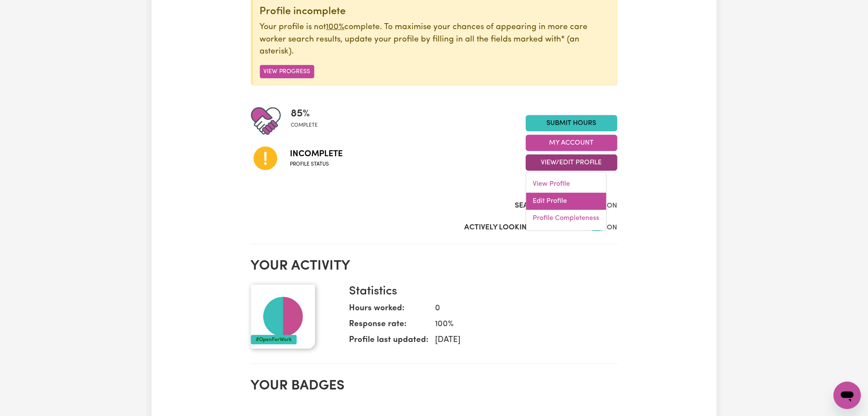 The image size is (868, 416). Describe the element at coordinates (522, 228) in the screenshot. I see `label: Actively Looking for Clients` at that location.